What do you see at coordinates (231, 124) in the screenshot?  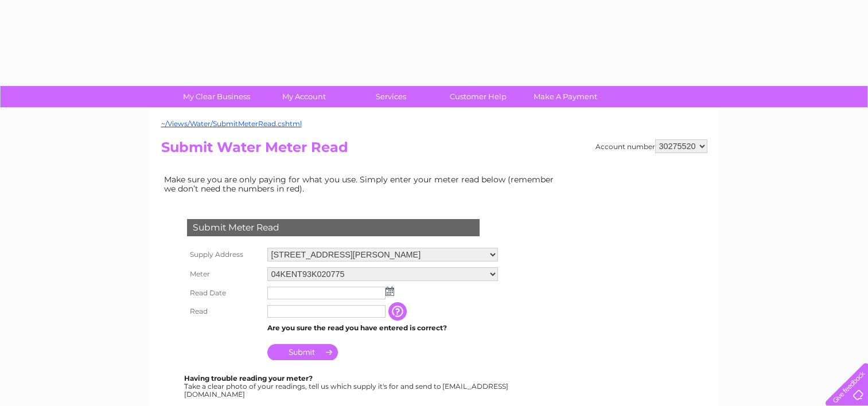 I see `a: ~/Views/Water/SubmitMeterRead.cshtml` at bounding box center [231, 124].